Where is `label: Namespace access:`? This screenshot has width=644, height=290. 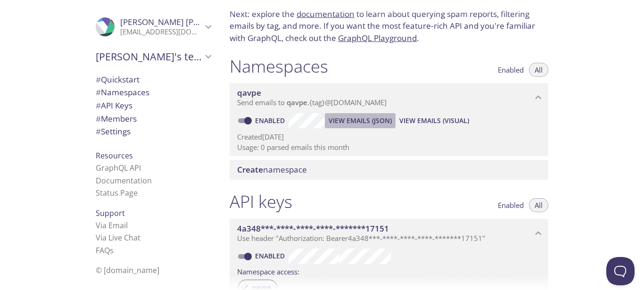
label: Namespace access: is located at coordinates (269, 270).